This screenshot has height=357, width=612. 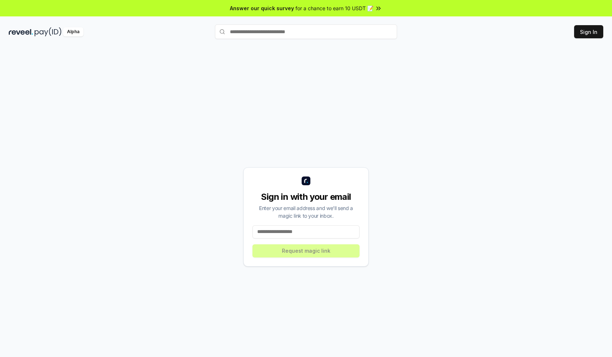 What do you see at coordinates (262, 8) in the screenshot?
I see `span: Answer our quick survey` at bounding box center [262, 8].